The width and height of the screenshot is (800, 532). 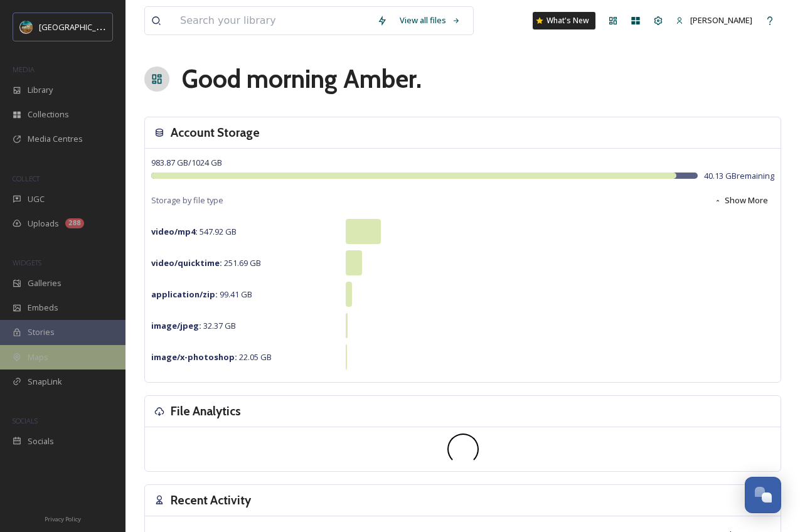 What do you see at coordinates (25, 420) in the screenshot?
I see `span: SOCIALS` at bounding box center [25, 420].